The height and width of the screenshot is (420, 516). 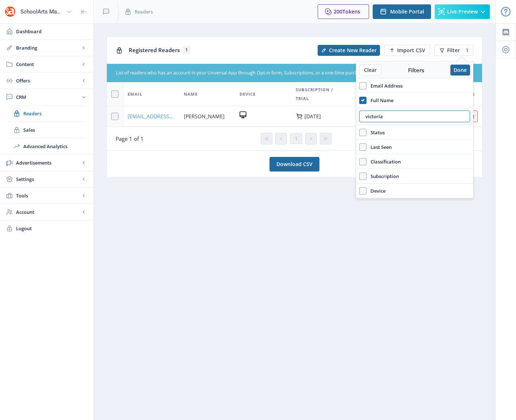 I want to click on a: Readers, so click(x=47, y=114).